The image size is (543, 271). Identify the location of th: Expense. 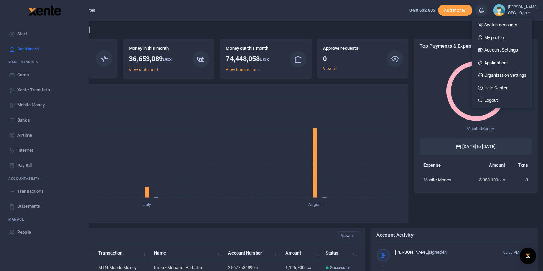
(442, 165).